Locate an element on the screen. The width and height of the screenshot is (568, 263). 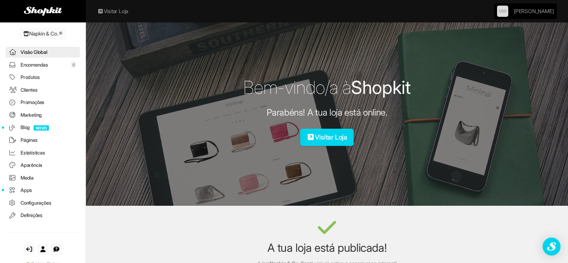
h1: Bem-vindo/a à is located at coordinates (327, 87).